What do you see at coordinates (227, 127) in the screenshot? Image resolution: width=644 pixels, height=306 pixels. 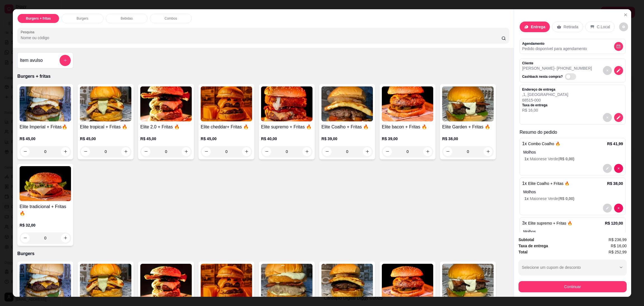 I see `h4: Elite cheddar+ Fritas 🔥` at bounding box center [227, 127].